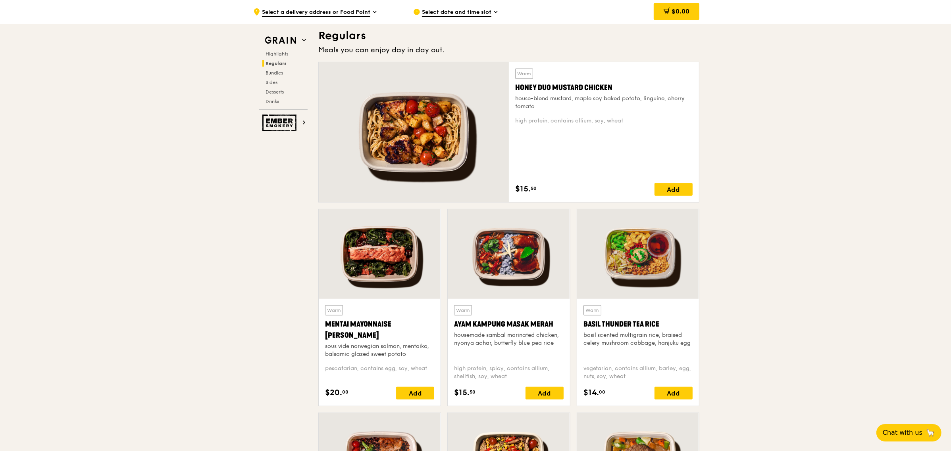 This screenshot has height=451, width=951. I want to click on span: Select date and time slot, so click(456, 13).